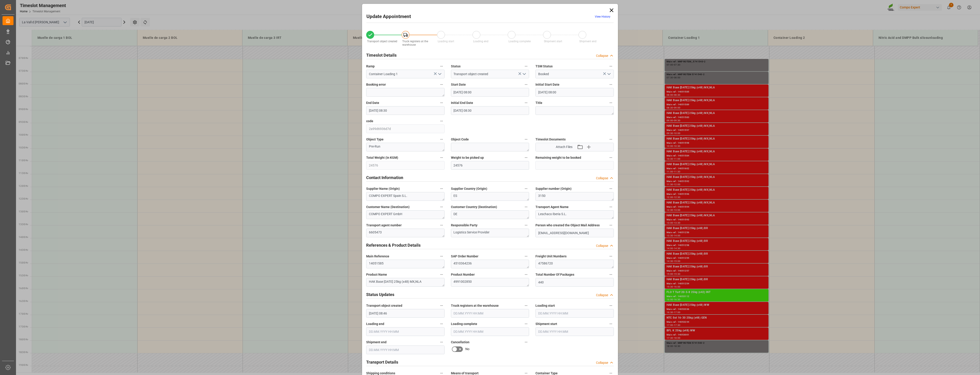 The height and width of the screenshot is (375, 980). I want to click on textarea: DE, so click(490, 215).